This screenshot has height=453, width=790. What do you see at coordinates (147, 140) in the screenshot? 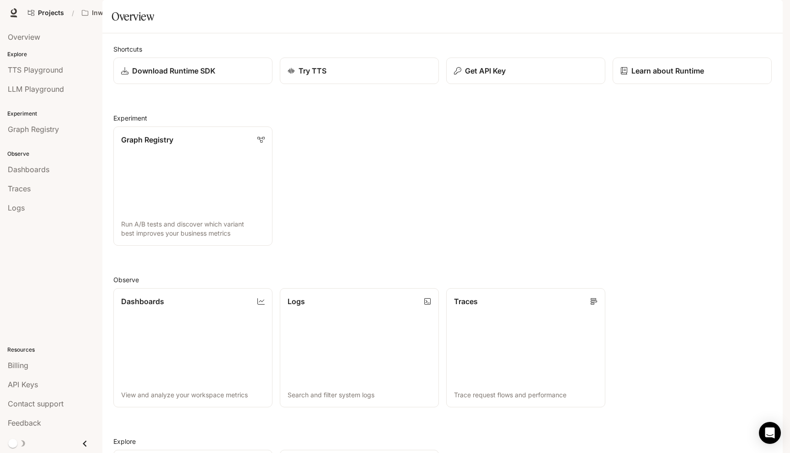
I see `p: Graph Registry` at bounding box center [147, 140].